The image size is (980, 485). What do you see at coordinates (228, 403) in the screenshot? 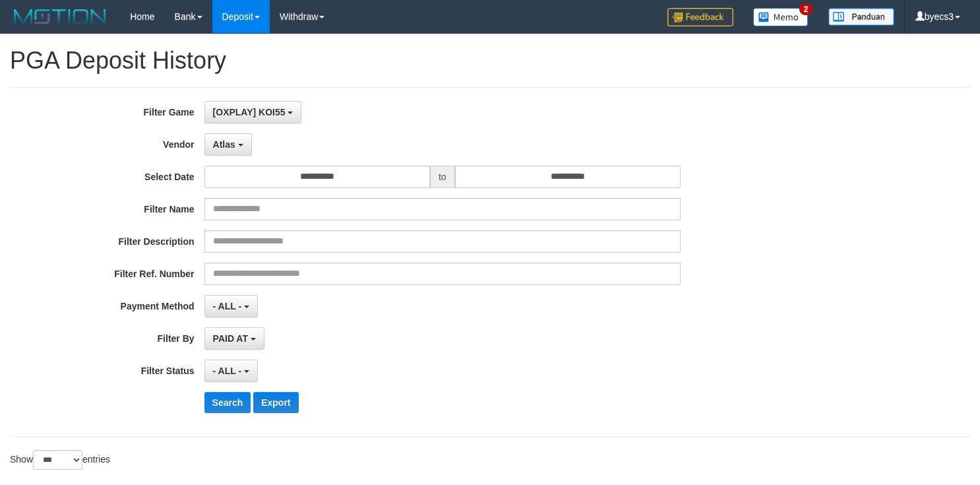
I see `button: Search` at bounding box center [228, 403].